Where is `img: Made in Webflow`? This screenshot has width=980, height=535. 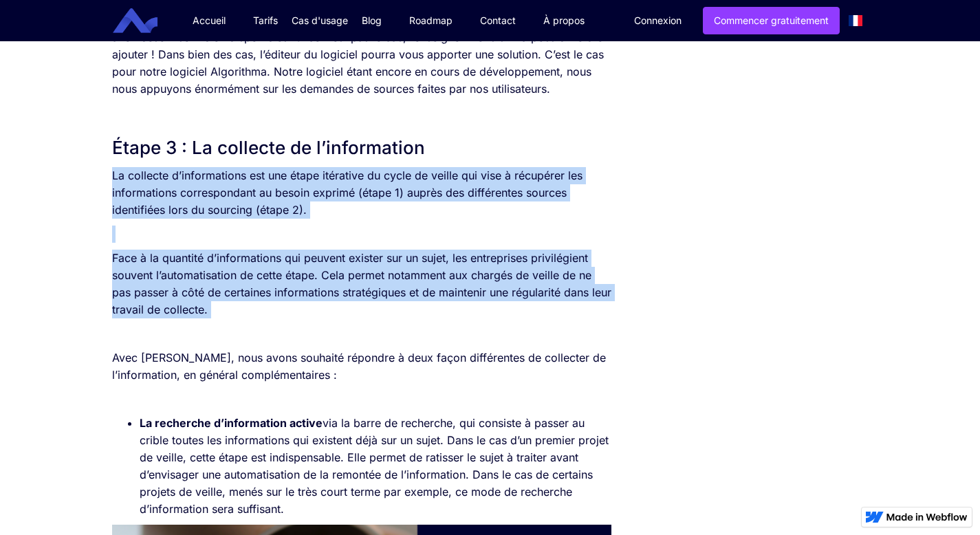
img: Made in Webflow is located at coordinates (927, 517).